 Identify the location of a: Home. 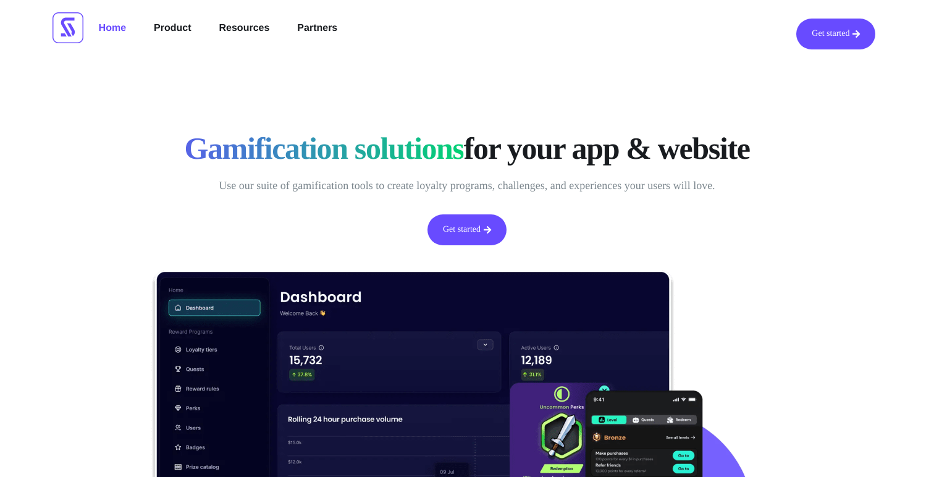
(112, 28).